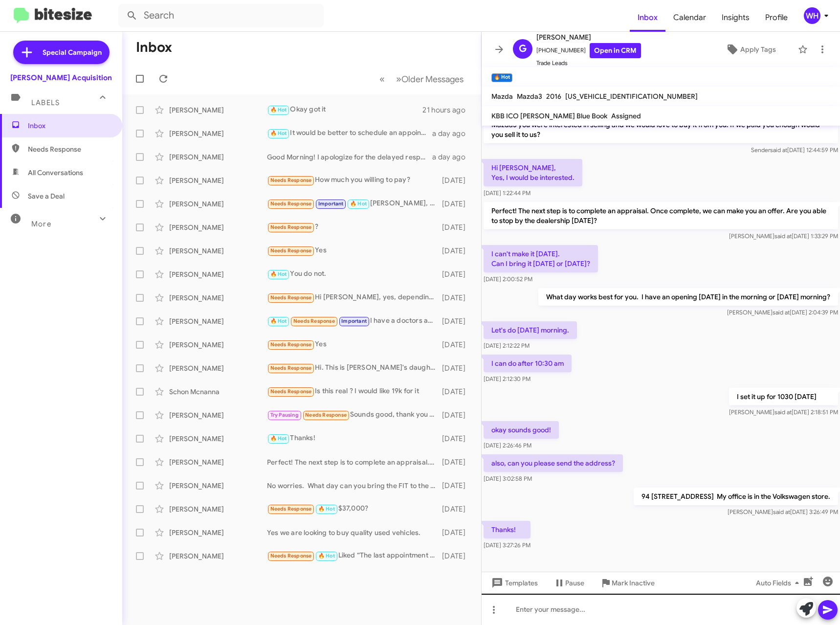 The image size is (840, 625). I want to click on div: Schon Mcnanna, so click(219, 392).